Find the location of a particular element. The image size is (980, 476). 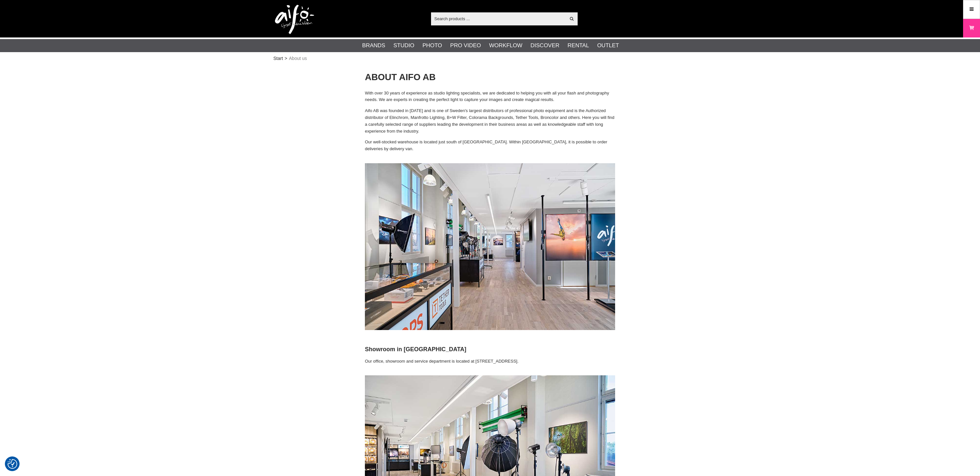

h1: ABOUT AIFO AB is located at coordinates (490, 77).